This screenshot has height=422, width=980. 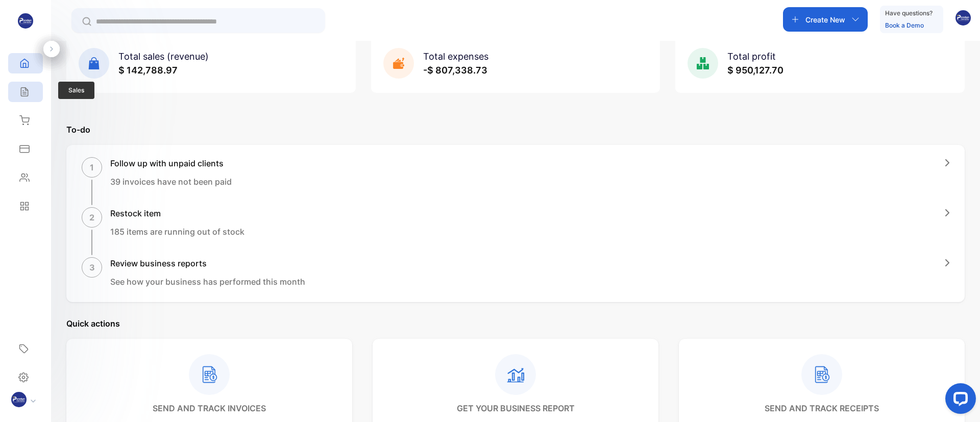 I want to click on h1: Restock item, so click(x=177, y=213).